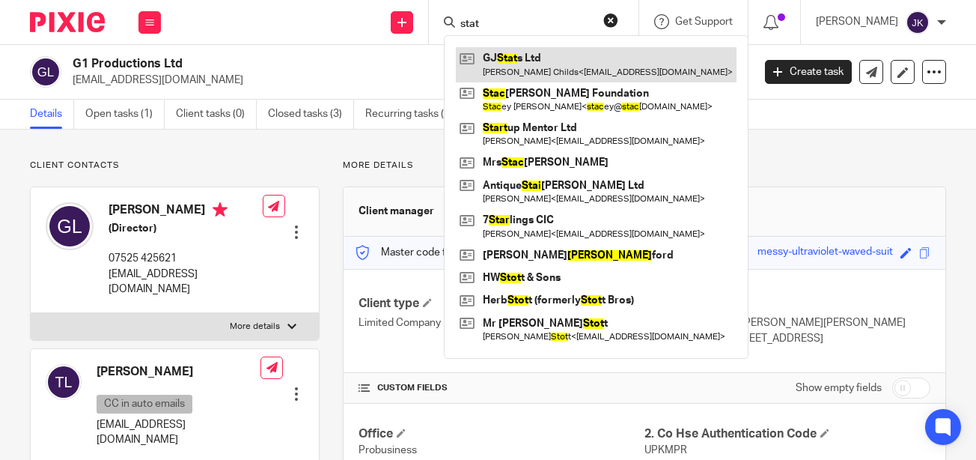 The height and width of the screenshot is (460, 976). I want to click on p: Master code for secure communications and files, so click(484, 252).